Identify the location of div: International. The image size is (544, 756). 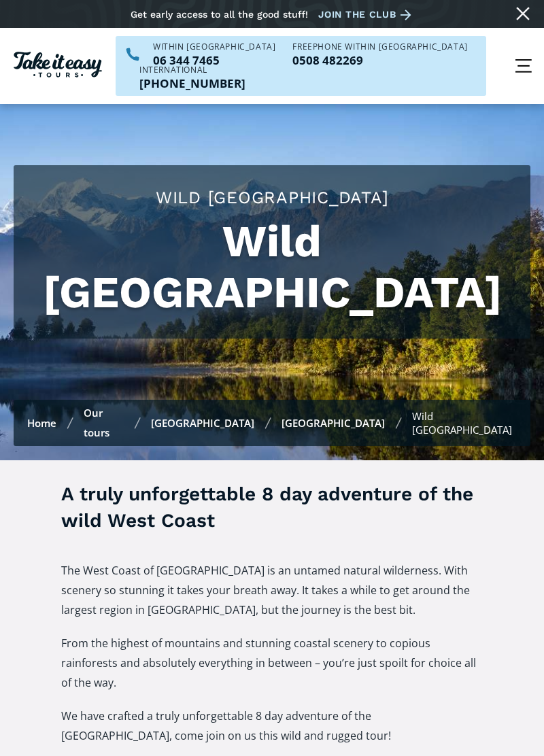
(192, 70).